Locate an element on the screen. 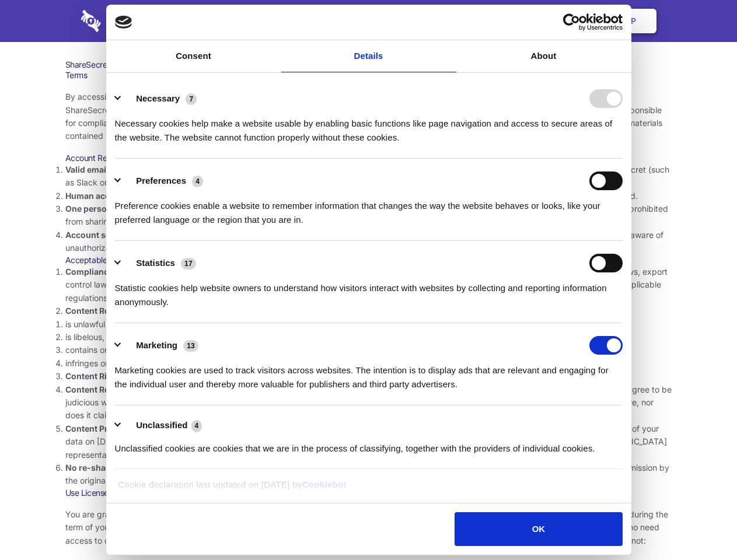  button: Preferences (4) is located at coordinates (163, 181).